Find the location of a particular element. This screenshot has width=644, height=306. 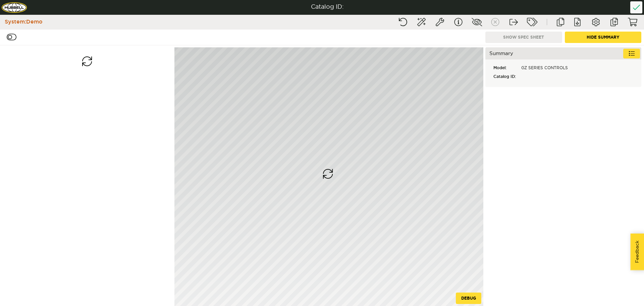

div: GZ SERIES CONTROLS is located at coordinates (544, 68).